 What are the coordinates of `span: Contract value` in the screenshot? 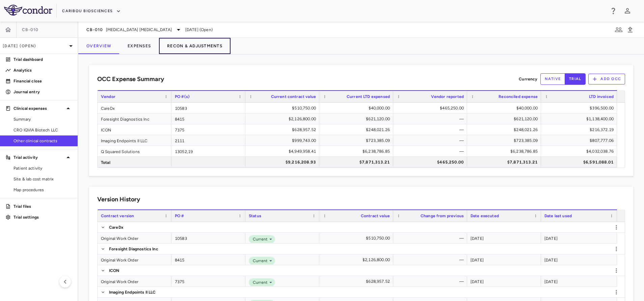 It's located at (375, 216).